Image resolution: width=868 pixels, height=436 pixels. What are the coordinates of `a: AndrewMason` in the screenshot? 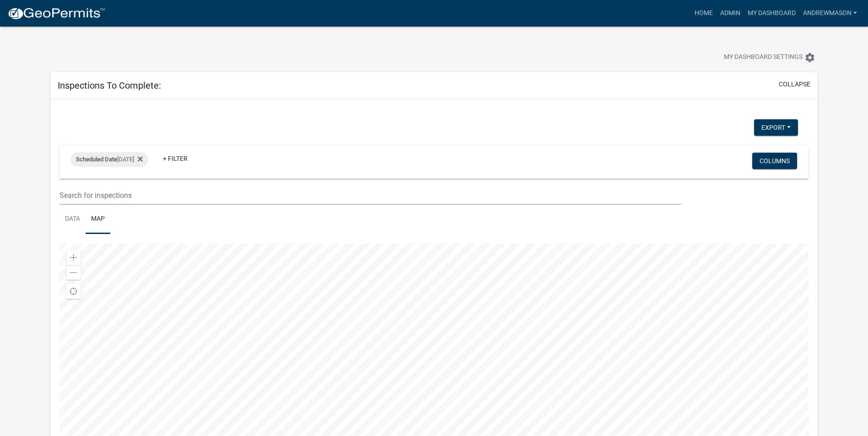 It's located at (830, 14).